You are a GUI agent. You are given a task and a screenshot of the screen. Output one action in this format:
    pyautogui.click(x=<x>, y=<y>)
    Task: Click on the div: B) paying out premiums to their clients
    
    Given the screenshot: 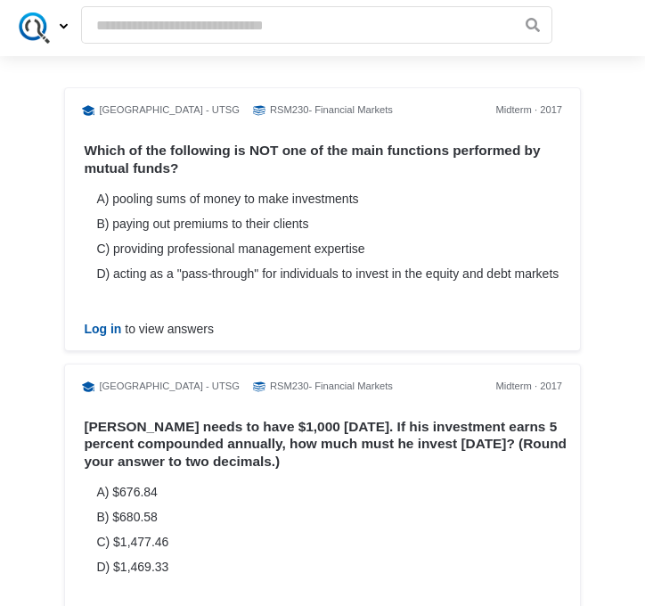 What is the action you would take?
    pyautogui.click(x=331, y=224)
    